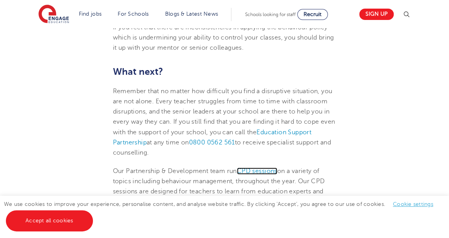  What do you see at coordinates (313, 14) in the screenshot?
I see `span: Recruit` at bounding box center [313, 14].